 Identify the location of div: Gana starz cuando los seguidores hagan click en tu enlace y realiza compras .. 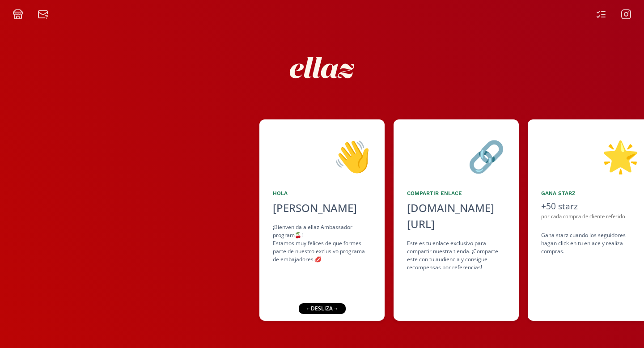
(591, 243).